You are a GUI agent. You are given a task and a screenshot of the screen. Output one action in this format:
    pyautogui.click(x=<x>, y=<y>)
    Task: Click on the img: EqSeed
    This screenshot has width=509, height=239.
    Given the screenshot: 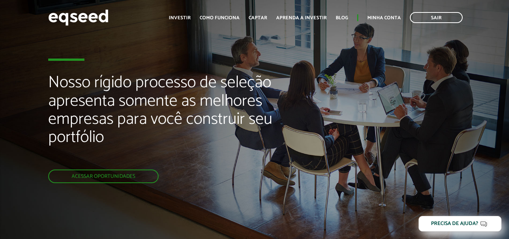 What is the action you would take?
    pyautogui.click(x=78, y=17)
    